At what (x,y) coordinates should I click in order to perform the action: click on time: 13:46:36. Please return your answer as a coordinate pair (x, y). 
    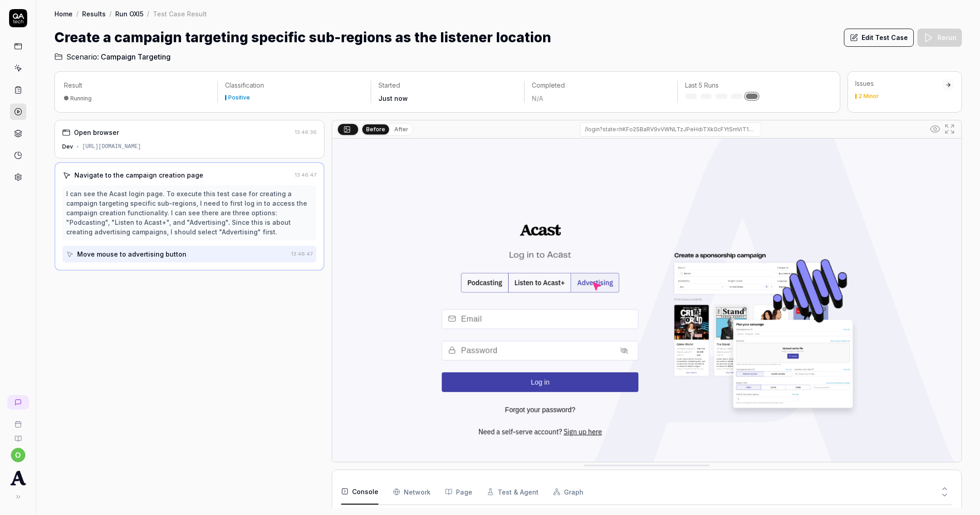
    Looking at the image, I should click on (306, 132).